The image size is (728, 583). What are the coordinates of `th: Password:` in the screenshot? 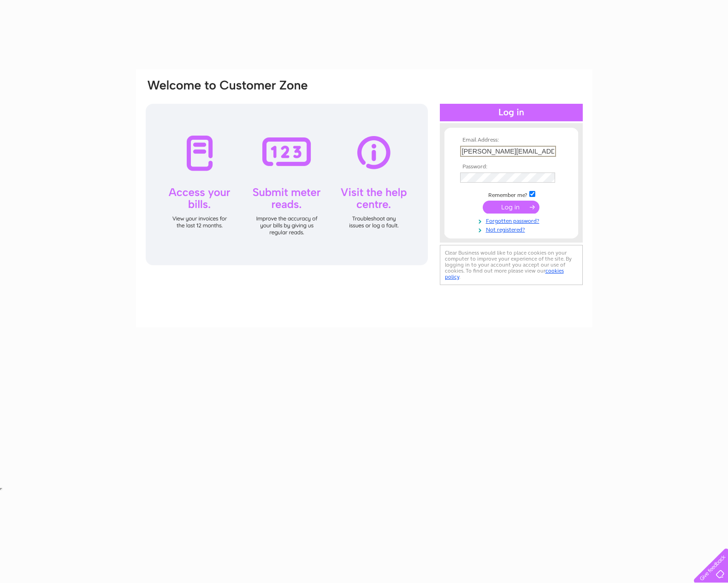 It's located at (512, 167).